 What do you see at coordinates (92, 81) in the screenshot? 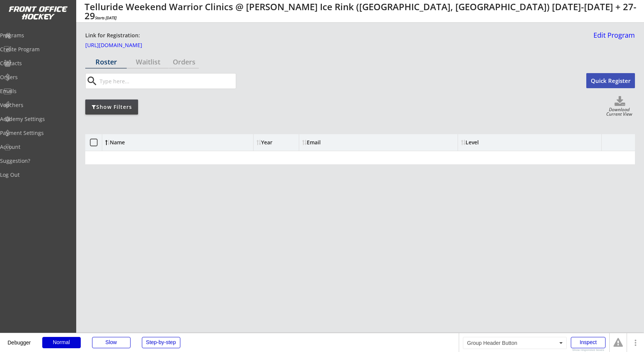
I see `button: search` at bounding box center [92, 81].